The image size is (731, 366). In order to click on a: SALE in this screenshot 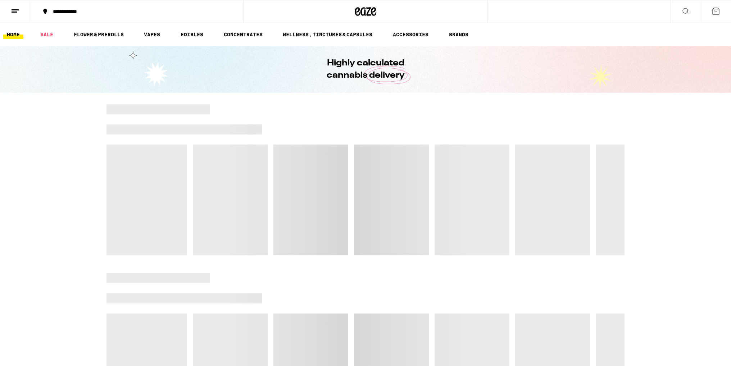, I will do `click(47, 35)`.